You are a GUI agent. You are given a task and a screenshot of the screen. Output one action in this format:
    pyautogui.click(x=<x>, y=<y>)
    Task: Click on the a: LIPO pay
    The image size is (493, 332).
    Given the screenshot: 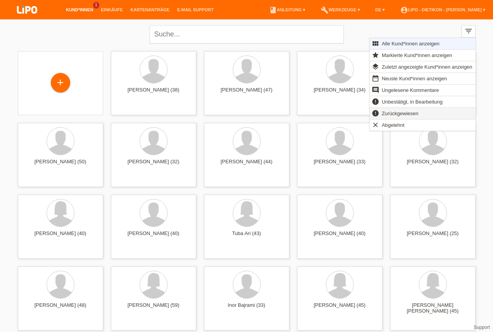 What is the action you would take?
    pyautogui.click(x=27, y=19)
    